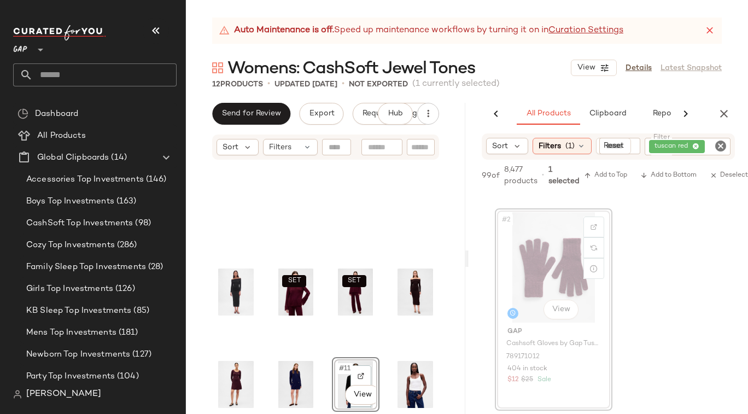  What do you see at coordinates (251, 114) in the screenshot?
I see `span: Send for Review` at bounding box center [251, 114].